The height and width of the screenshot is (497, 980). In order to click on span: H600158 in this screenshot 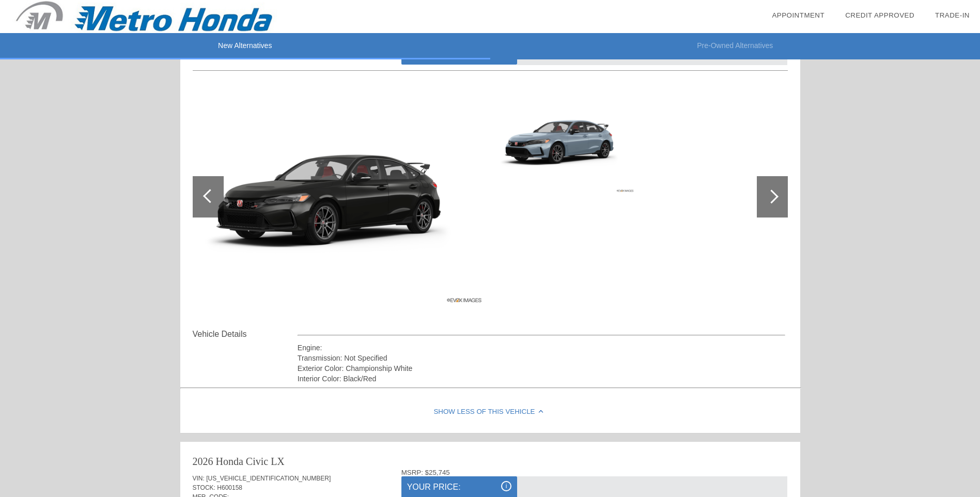, I will do `click(230, 488)`.